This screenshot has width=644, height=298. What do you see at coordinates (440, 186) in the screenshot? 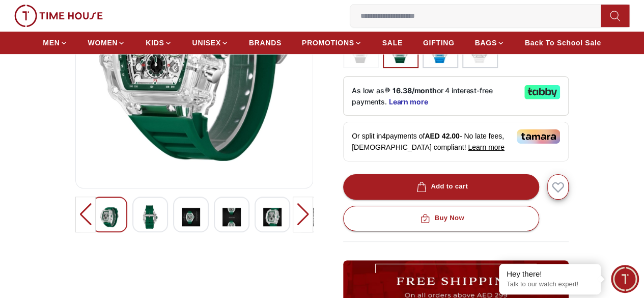
I see `button: Add to cart` at bounding box center [440, 186].